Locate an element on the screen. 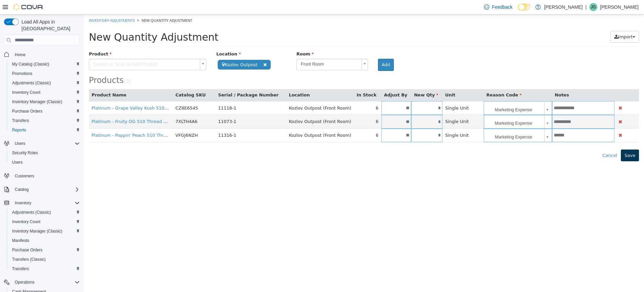 Image resolution: width=644 pixels, height=292 pixels. button: Inventory is located at coordinates (42, 203).